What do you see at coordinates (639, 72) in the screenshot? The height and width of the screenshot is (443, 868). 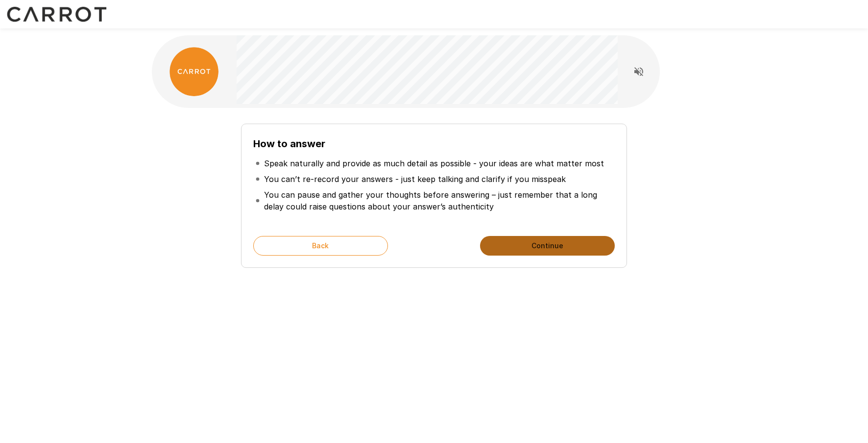 I see `button: Read questions aloud` at bounding box center [639, 72].